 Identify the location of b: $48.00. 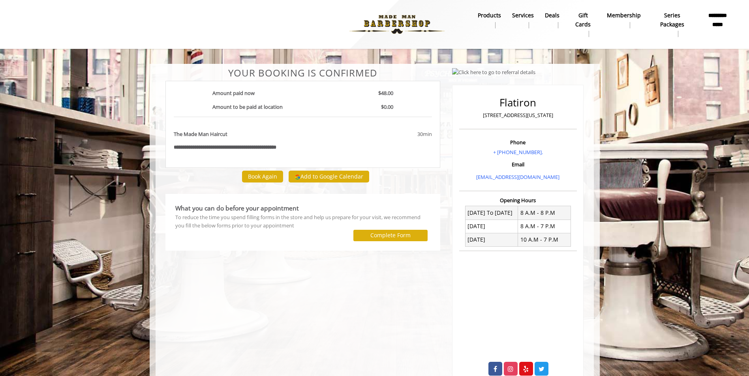
(386, 93).